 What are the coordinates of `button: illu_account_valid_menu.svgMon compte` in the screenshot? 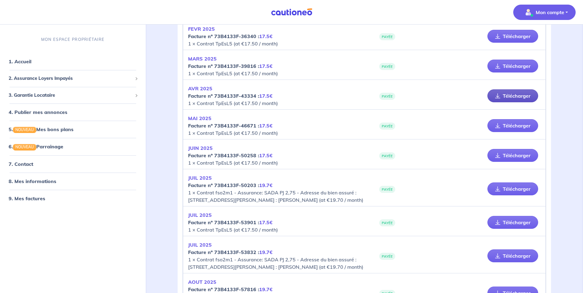 It's located at (545, 12).